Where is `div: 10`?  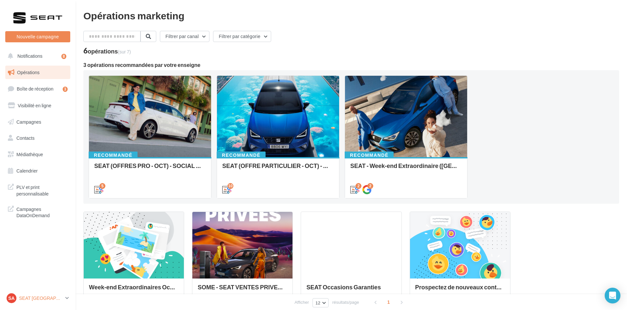
div: 10 is located at coordinates (230, 186).